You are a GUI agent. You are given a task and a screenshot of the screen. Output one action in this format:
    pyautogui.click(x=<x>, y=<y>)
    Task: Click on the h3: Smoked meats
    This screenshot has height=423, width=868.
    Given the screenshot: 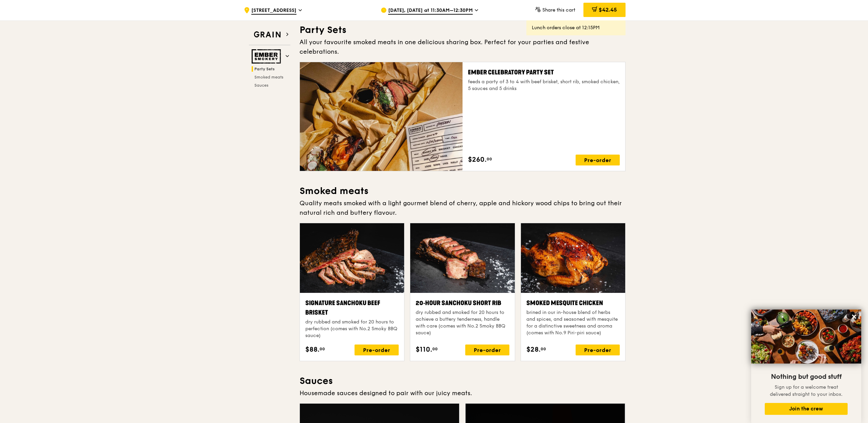 What is the action you would take?
    pyautogui.click(x=463, y=191)
    